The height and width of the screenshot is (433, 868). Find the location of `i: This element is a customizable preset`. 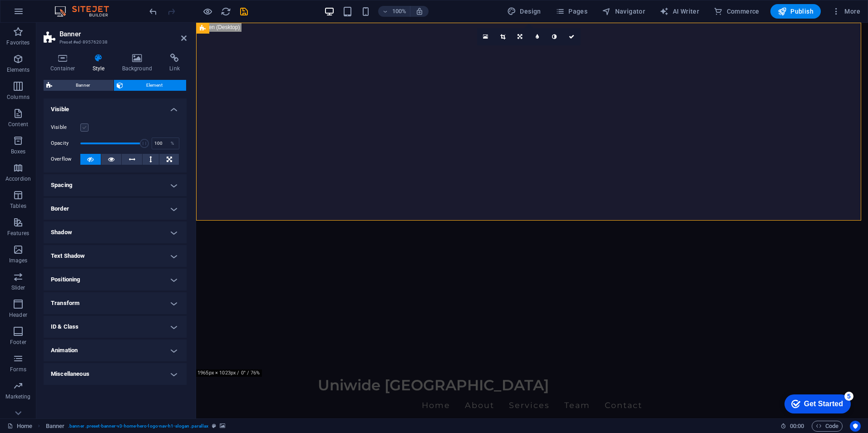

i: This element is a customizable preset is located at coordinates (214, 426).